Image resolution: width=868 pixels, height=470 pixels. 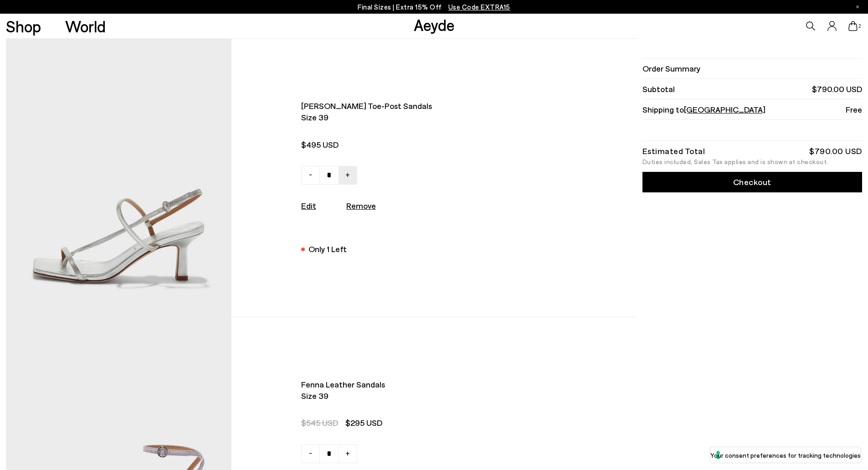 What do you see at coordinates (424, 384) in the screenshot?
I see `span: Fenna leather sandals` at bounding box center [424, 384].